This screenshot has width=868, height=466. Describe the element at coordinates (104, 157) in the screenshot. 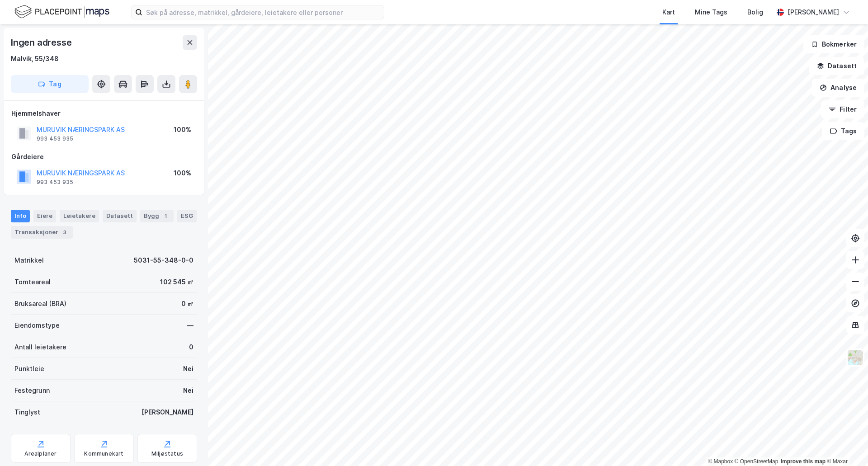

I see `div: Gårdeiere` at that location.